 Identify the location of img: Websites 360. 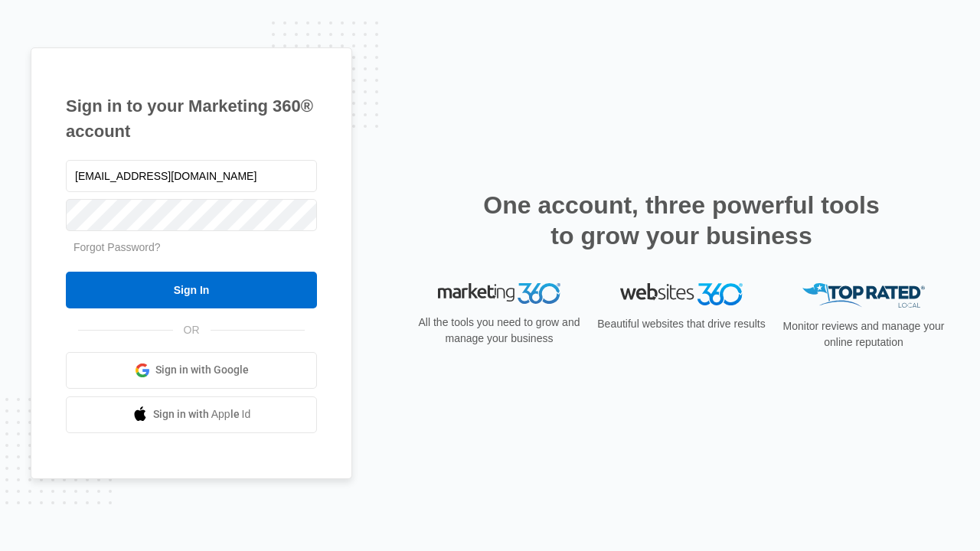
(681, 294).